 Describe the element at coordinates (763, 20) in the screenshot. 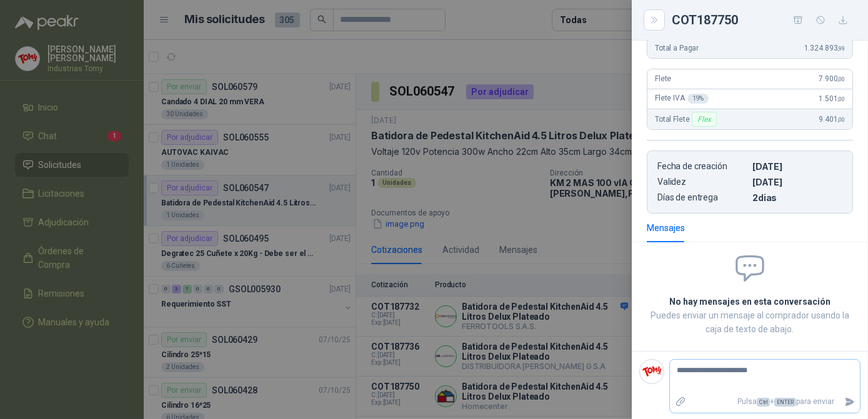

I see `div: COT187750` at that location.